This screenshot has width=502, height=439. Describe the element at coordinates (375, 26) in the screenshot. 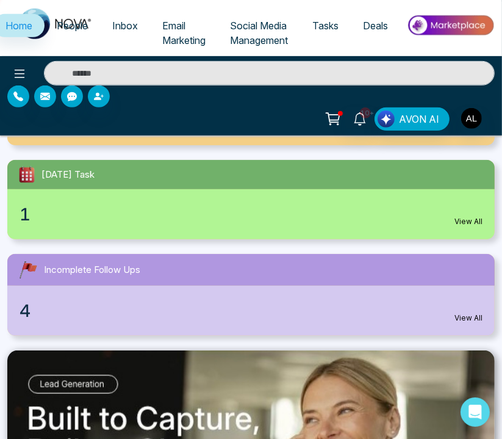

I see `span: Deals` at that location.